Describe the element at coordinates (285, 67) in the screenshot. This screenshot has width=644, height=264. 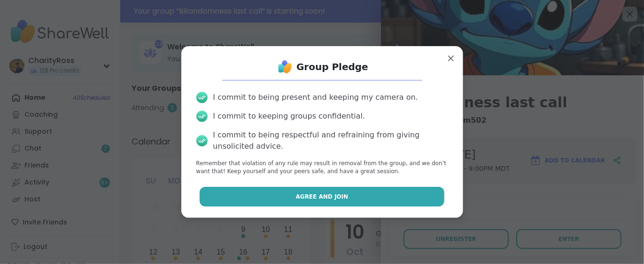
I see `img: ShareWell Logo` at that location.